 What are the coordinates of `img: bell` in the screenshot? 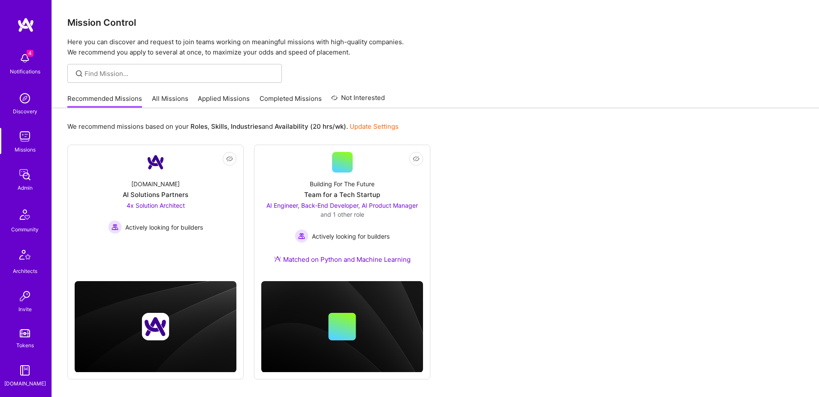 It's located at (25, 58).